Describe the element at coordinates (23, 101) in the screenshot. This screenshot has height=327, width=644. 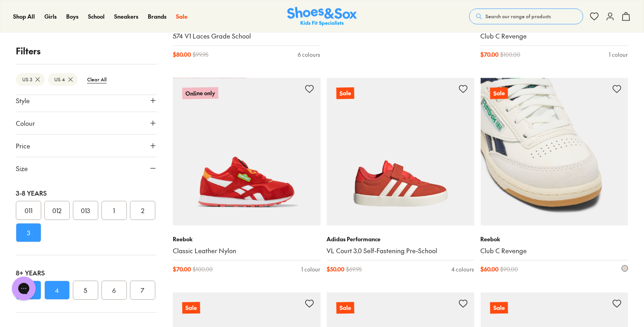
I see `span: Style` at that location.